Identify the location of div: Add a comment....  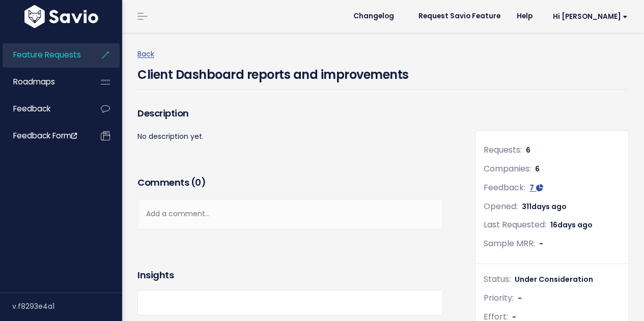
(291, 214).